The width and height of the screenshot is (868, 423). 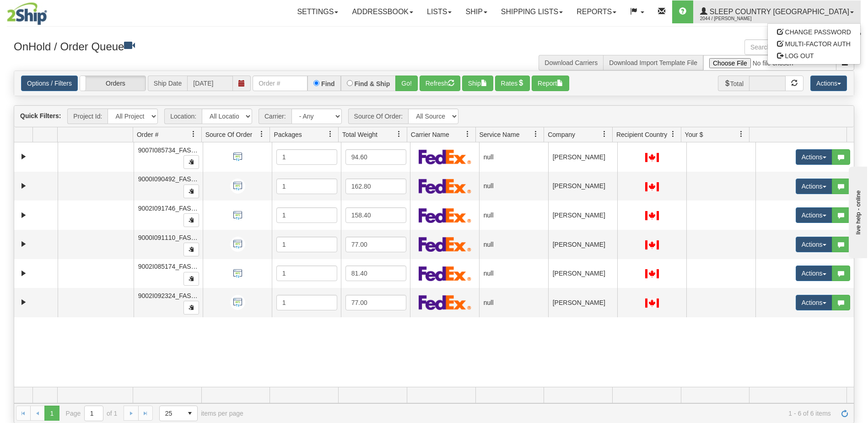 I want to click on a: CHANGE PASSWORD, so click(x=814, y=32).